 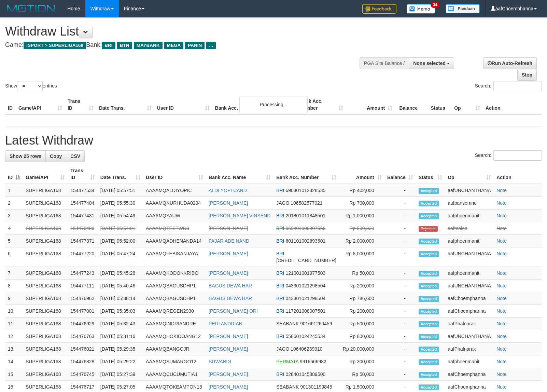 I want to click on td: 7, so click(x=14, y=273).